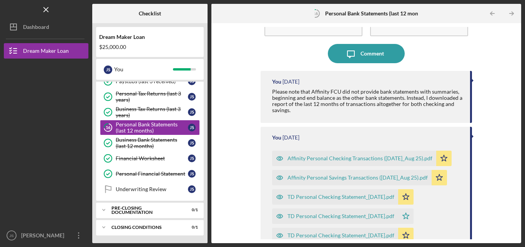 This screenshot has width=525, height=247. I want to click on div: Business Tax Returns (last 3 years), so click(152, 112).